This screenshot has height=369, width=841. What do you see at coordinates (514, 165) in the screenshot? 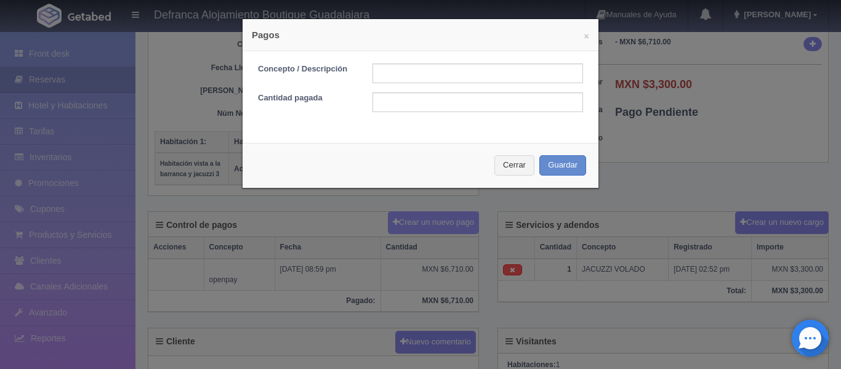
I see `button: Cerrar` at bounding box center [514, 165].